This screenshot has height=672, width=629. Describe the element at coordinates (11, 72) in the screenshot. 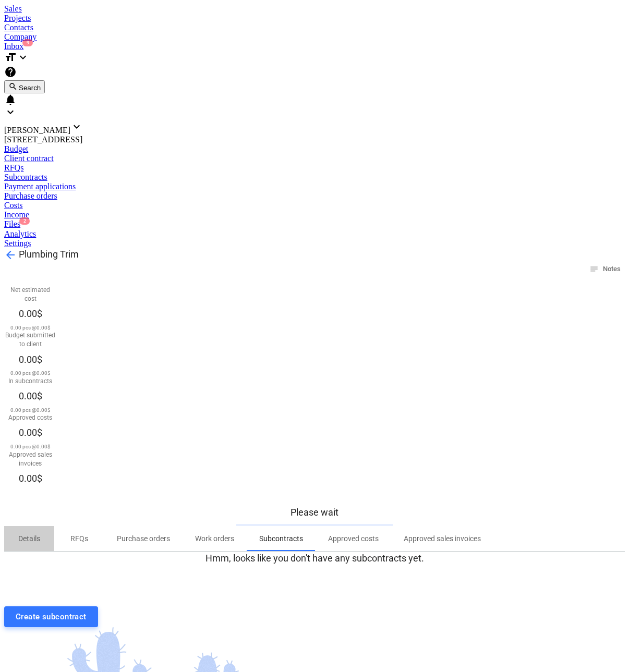

I see `i: Knowledge base` at that location.